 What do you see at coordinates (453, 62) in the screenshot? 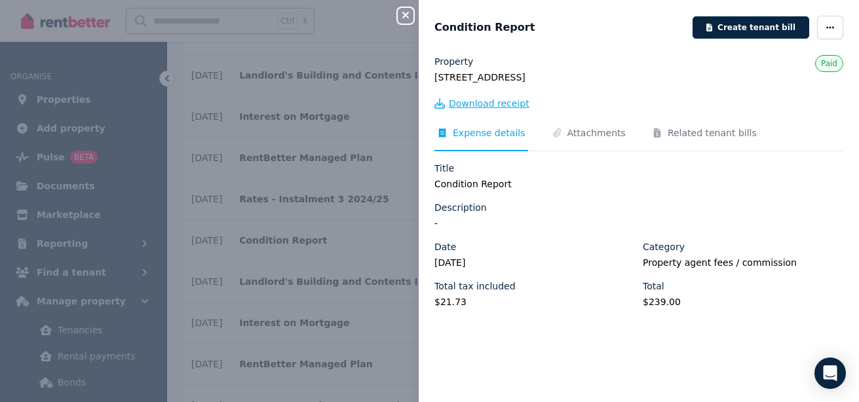
I see `label: Property` at bounding box center [453, 62].